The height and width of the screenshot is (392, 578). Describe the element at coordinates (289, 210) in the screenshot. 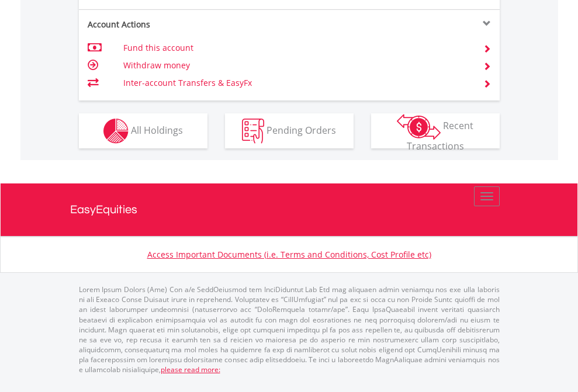

I see `div: EasyEquities` at that location.